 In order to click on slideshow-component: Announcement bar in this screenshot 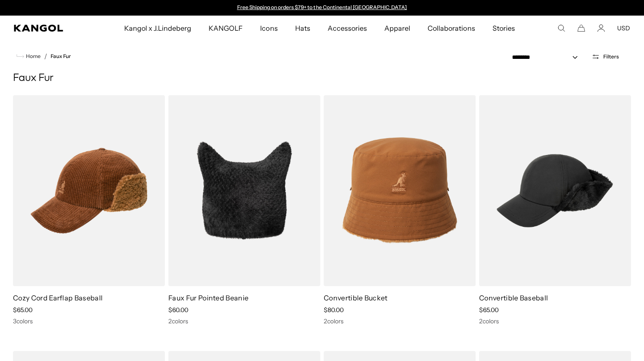, I will do `click(322, 8)`.